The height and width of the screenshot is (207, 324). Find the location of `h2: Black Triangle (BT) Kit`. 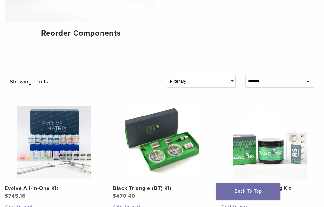

h2: Black Triangle (BT) Kit is located at coordinates (162, 189).